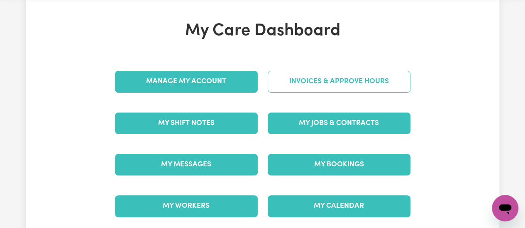 This screenshot has width=525, height=228. Describe the element at coordinates (339, 165) in the screenshot. I see `a: My Bookings` at that location.